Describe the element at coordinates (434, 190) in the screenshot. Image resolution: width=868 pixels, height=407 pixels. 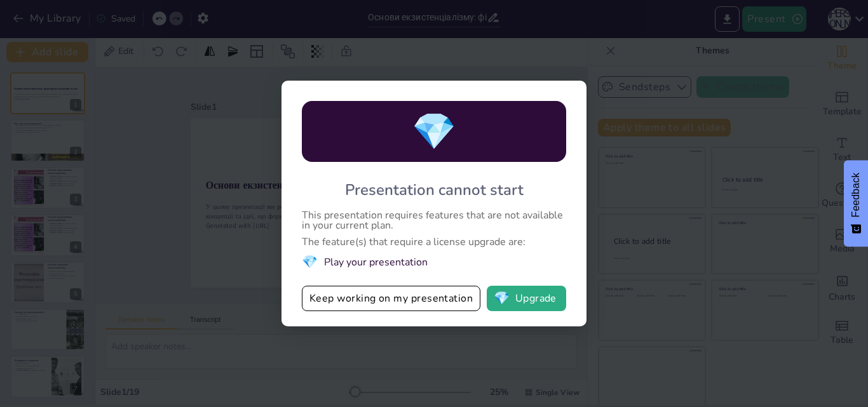
I see `div: Presentation cannot start` at that location.